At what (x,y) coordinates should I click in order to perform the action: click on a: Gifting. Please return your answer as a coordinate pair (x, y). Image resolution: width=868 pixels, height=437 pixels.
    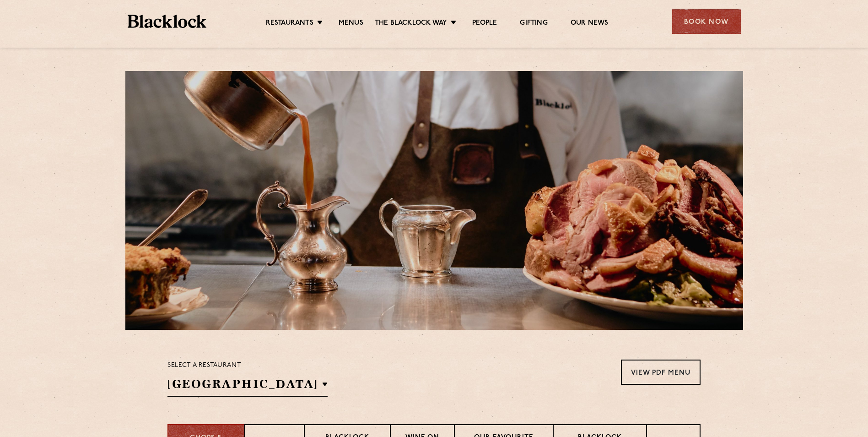
    Looking at the image, I should click on (534, 24).